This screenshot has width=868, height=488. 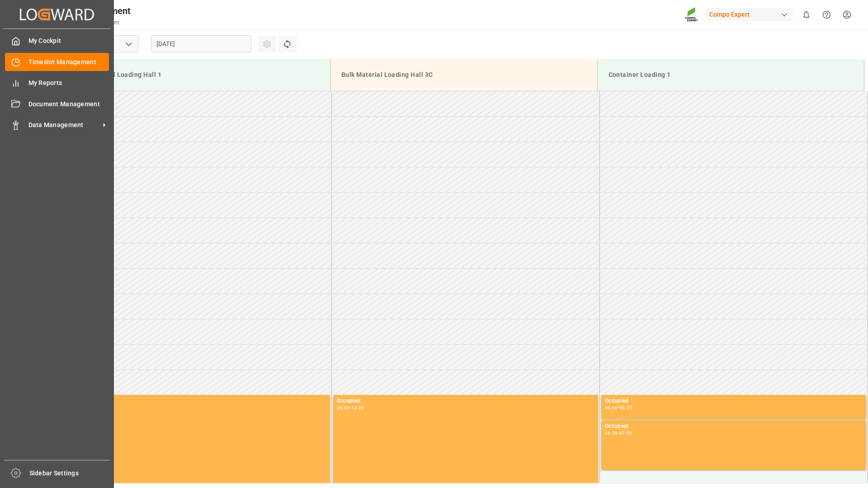 What do you see at coordinates (69, 62) in the screenshot?
I see `span: Timeslot Management` at bounding box center [69, 62].